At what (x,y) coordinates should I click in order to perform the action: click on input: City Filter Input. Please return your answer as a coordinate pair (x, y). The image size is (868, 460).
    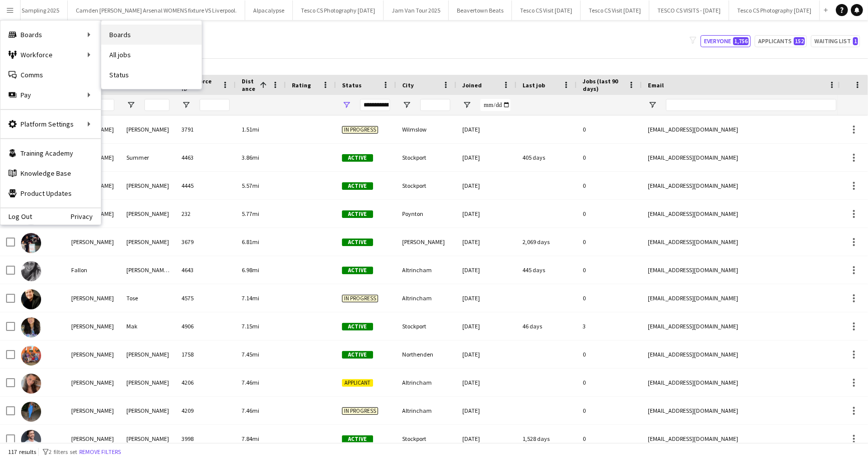
    Looking at the image, I should click on (435, 105).